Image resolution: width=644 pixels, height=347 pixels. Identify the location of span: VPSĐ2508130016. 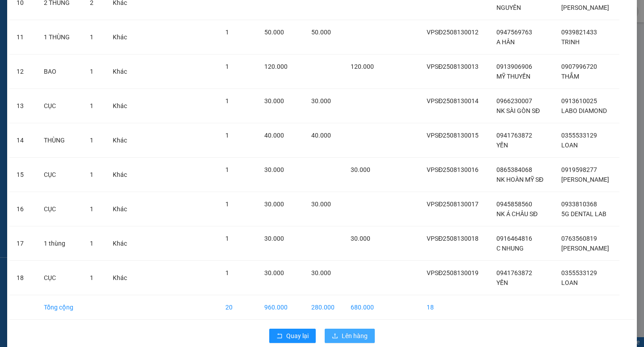
(452, 170).